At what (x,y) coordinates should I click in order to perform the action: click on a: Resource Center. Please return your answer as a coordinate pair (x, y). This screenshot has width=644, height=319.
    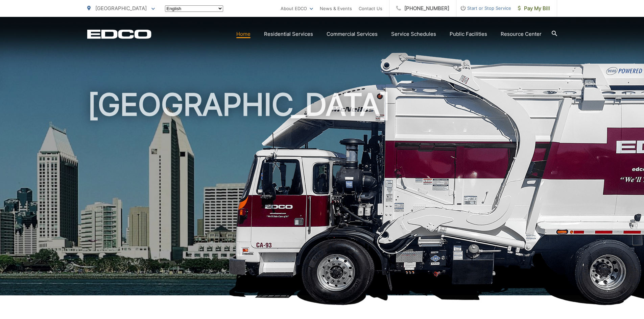
    Looking at the image, I should click on (521, 34).